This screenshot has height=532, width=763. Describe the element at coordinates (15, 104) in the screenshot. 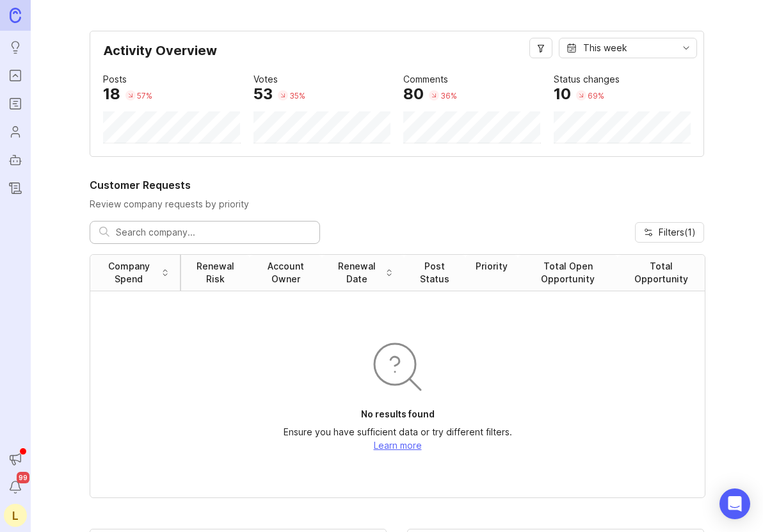

I see `a: Roadmaps` at that location.